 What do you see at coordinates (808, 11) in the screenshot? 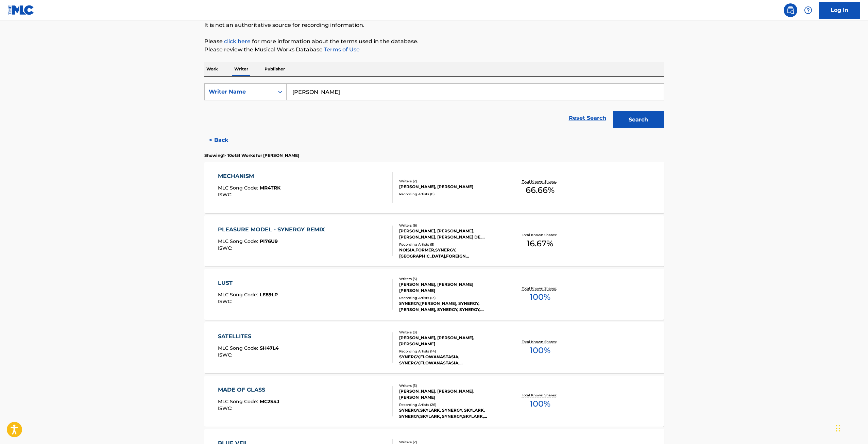
I see `img: help` at bounding box center [808, 11].